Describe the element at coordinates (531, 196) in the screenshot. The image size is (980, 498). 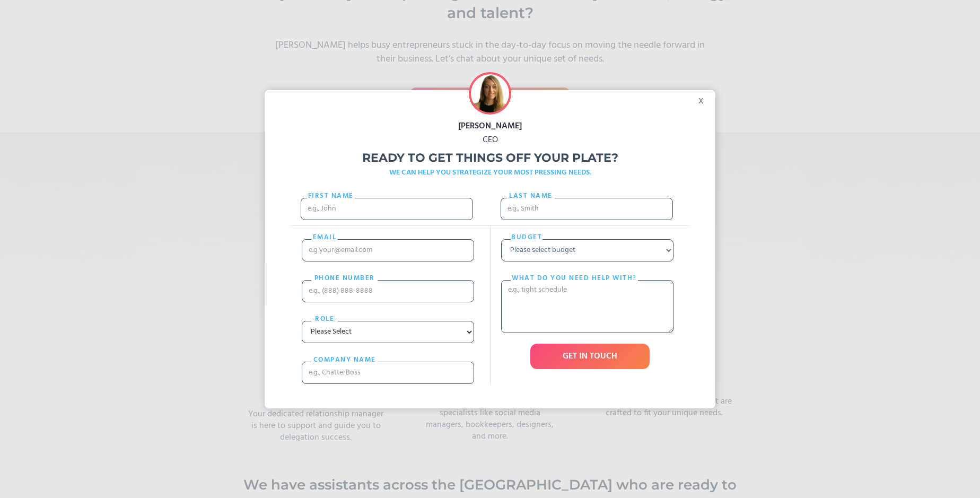
I see `label: Last name` at that location.